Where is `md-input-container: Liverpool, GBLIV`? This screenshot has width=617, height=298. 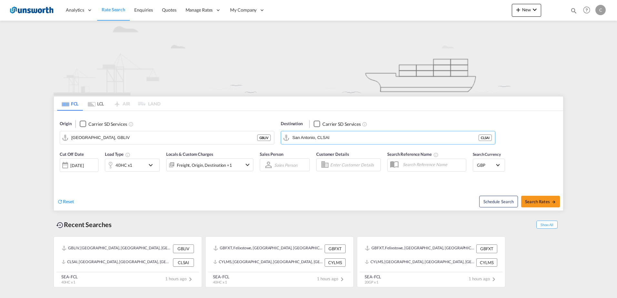
md-input-container: Liverpool, GBLIV is located at coordinates (167, 138).